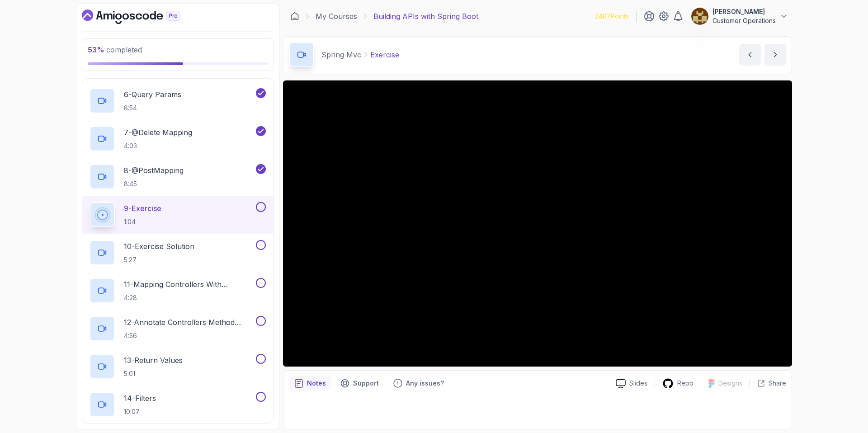  Describe the element at coordinates (359, 383) in the screenshot. I see `button: Support button` at that location.